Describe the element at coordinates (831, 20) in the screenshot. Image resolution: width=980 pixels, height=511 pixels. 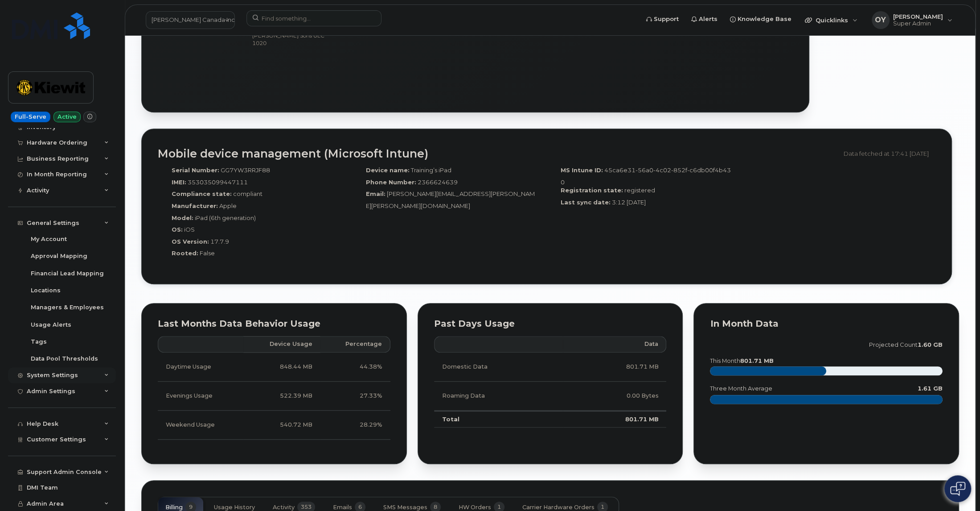
I see `div: Quicklinks` at that location.